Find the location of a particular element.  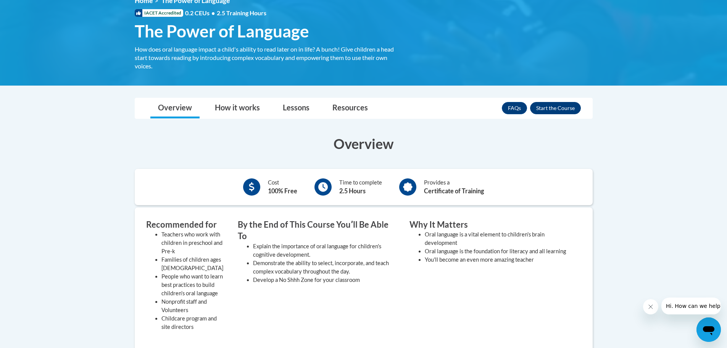

span: IACET Accredited is located at coordinates (159, 13).